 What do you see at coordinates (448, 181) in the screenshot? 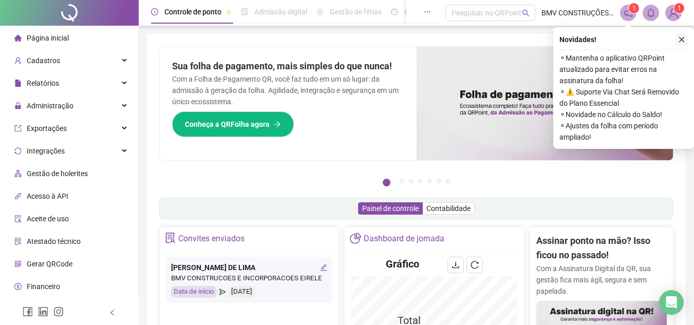
I see `button: 7` at bounding box center [448, 181].